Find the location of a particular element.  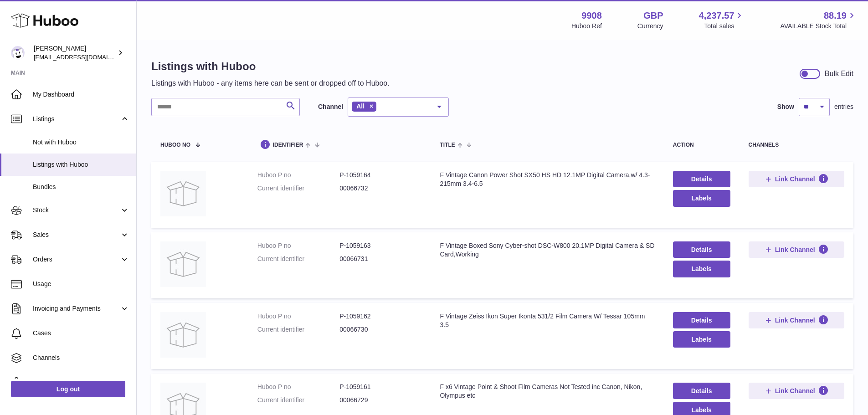

dd: 00066731 is located at coordinates (381, 259).